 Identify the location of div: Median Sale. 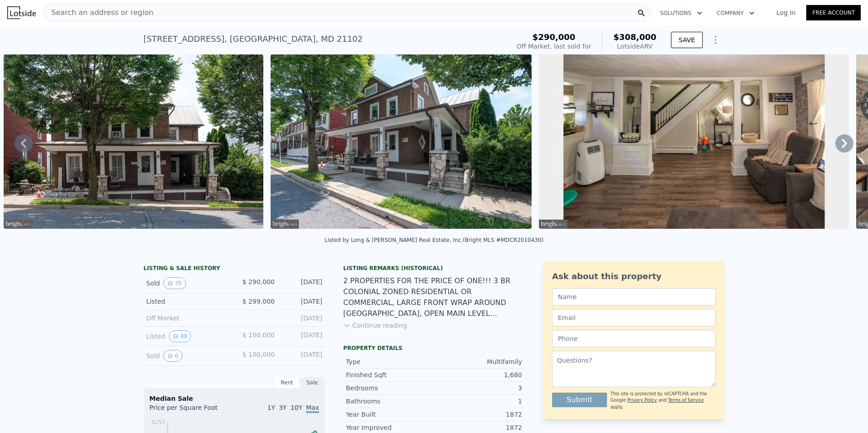
(234, 399).